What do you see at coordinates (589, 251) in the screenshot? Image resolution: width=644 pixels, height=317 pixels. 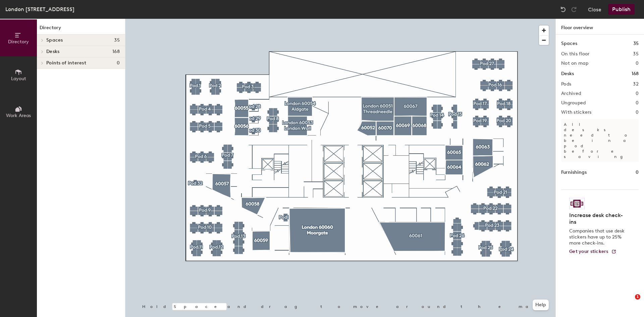 I see `span: Get your stickers` at bounding box center [589, 251].